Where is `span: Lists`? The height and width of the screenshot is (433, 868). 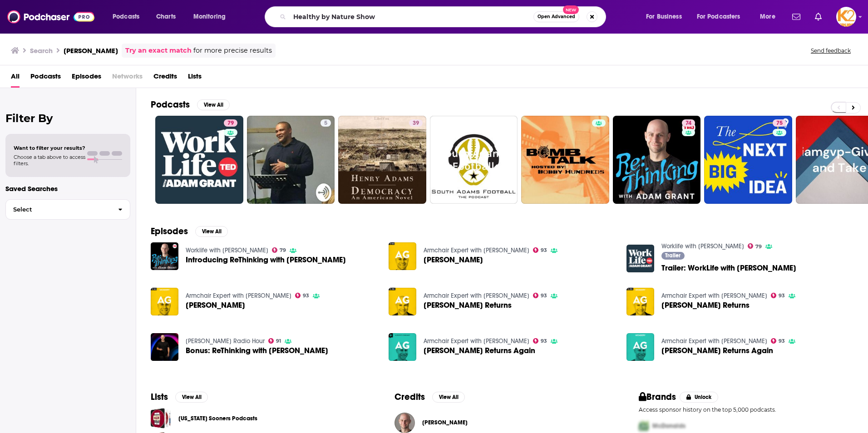
span: Lists is located at coordinates (195, 78).